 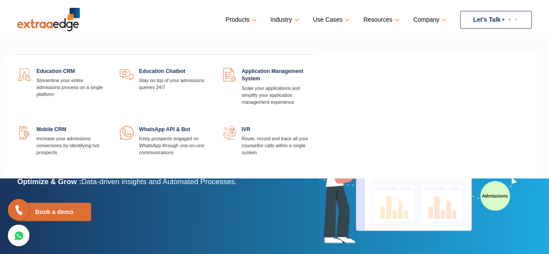 I want to click on a: Use Cases, so click(x=331, y=20).